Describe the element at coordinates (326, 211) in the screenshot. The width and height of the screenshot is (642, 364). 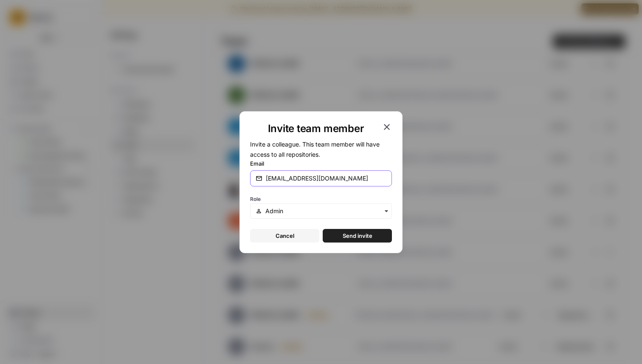
I see `input: Admin` at that location.